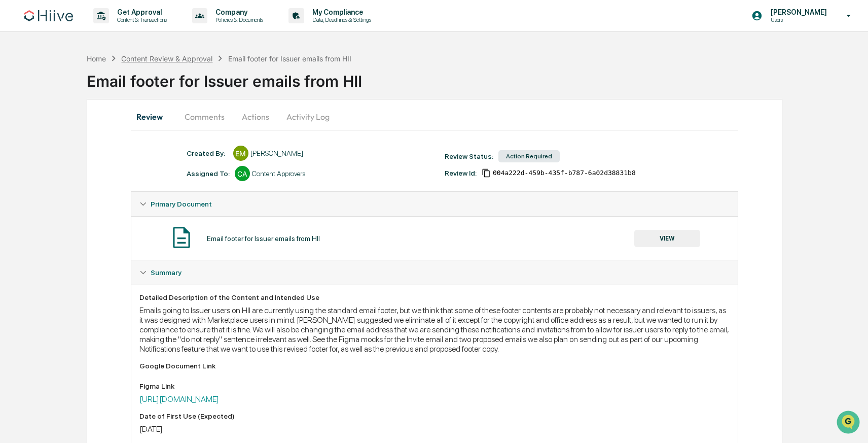 The image size is (868, 443). Describe the element at coordinates (279, 173) in the screenshot. I see `div: Content Approvers` at that location.